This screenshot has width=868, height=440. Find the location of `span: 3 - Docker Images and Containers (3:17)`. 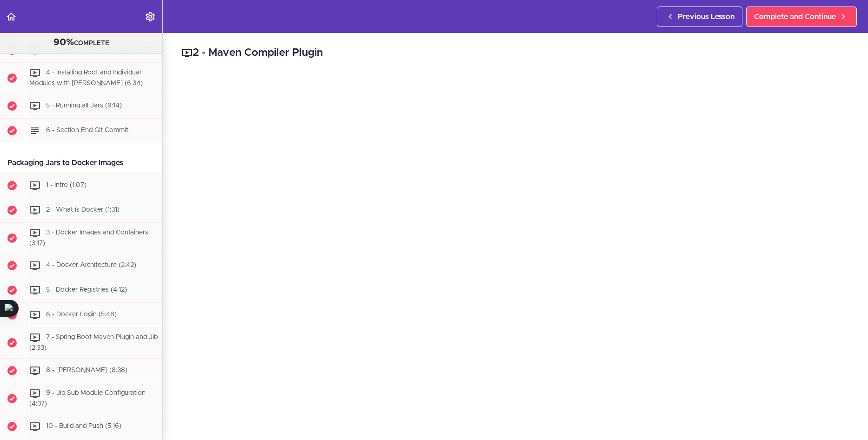

span: 3 - Docker Images and Containers (3:17) is located at coordinates (89, 238).